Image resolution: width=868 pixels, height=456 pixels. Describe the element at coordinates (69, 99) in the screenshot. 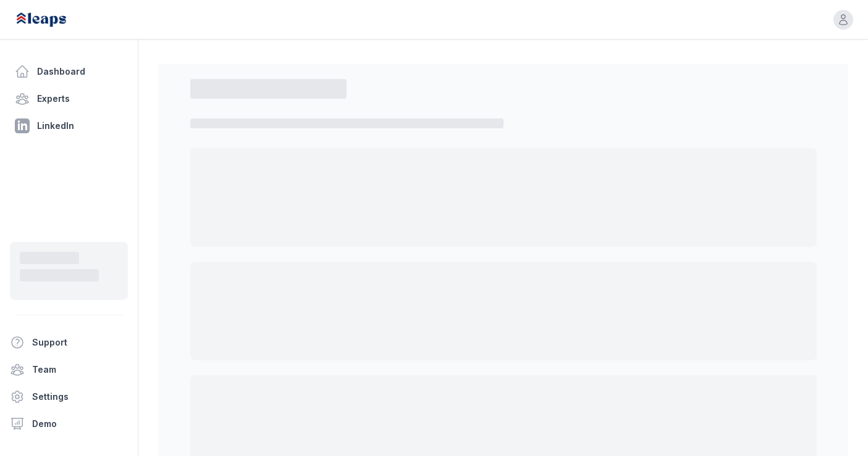

I see `a: Experts` at that location.